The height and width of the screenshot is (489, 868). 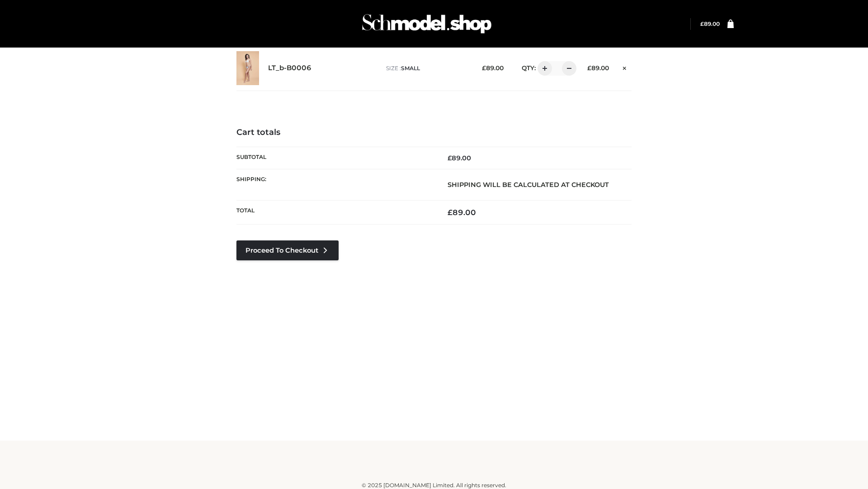 What do you see at coordinates (335, 184) in the screenshot?
I see `th: Shipping:` at bounding box center [335, 184].